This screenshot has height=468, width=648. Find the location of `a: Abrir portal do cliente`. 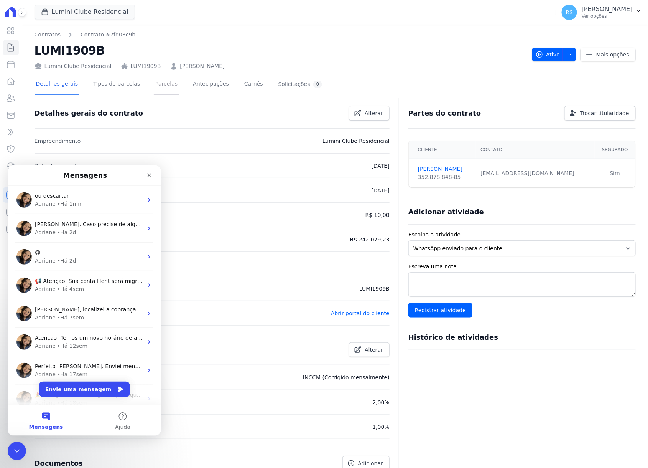

a: Abrir portal do cliente is located at coordinates (360, 313).